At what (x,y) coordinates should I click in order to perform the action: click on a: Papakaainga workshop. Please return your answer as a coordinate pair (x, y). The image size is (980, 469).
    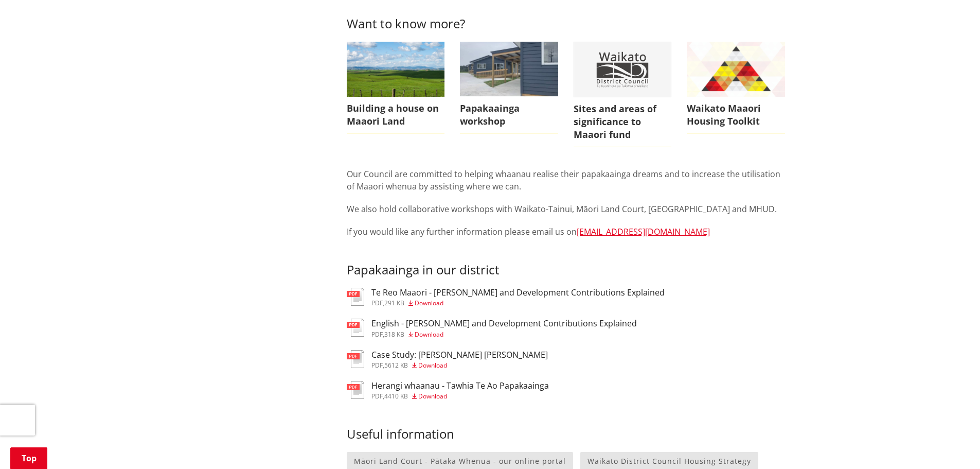
    Looking at the image, I should click on (509, 88).